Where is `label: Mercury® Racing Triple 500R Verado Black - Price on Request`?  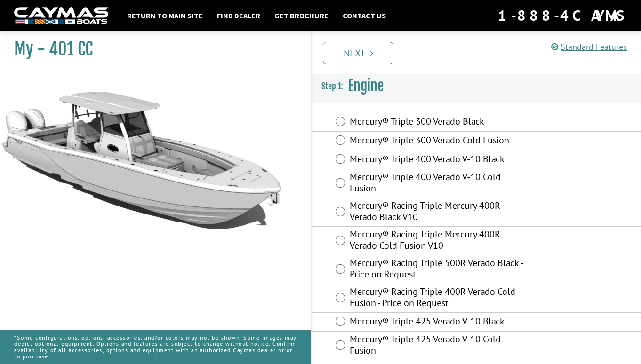 label: Mercury® Racing Triple 500R Verado Black - Price on Request is located at coordinates (437, 270).